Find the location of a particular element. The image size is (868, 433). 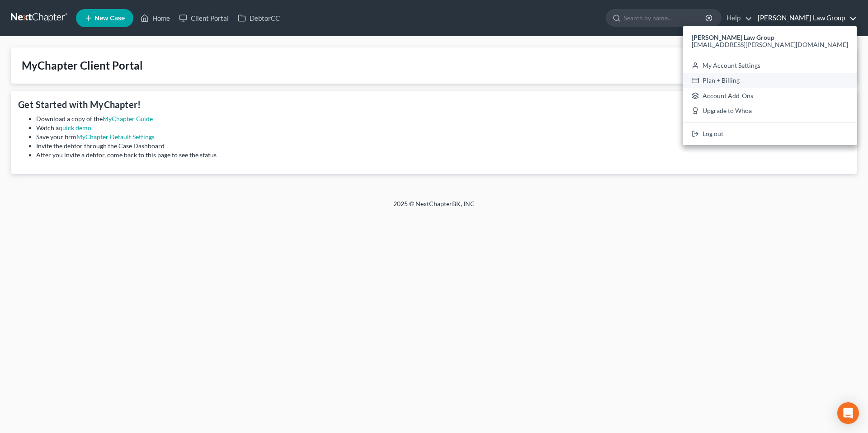

div: MyChapter Client Portal is located at coordinates (82, 66).